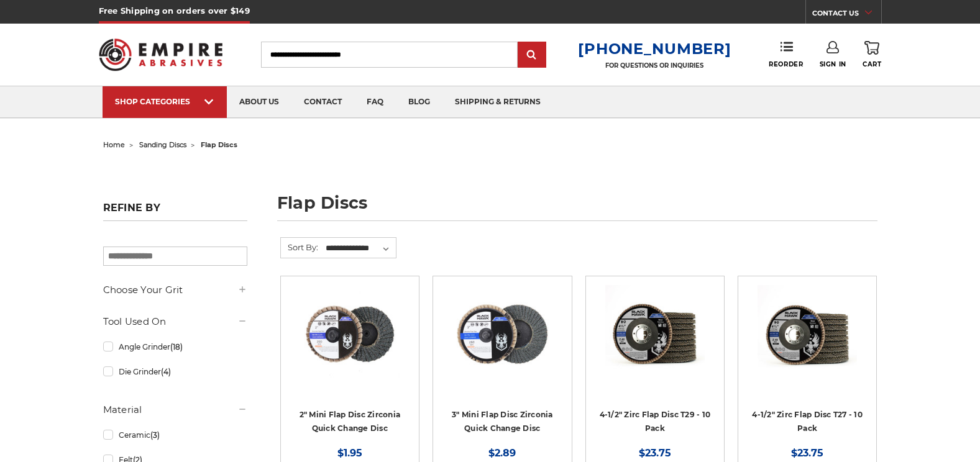 The height and width of the screenshot is (462, 980). What do you see at coordinates (176, 346) in the screenshot?
I see `span: (18)` at bounding box center [176, 346].